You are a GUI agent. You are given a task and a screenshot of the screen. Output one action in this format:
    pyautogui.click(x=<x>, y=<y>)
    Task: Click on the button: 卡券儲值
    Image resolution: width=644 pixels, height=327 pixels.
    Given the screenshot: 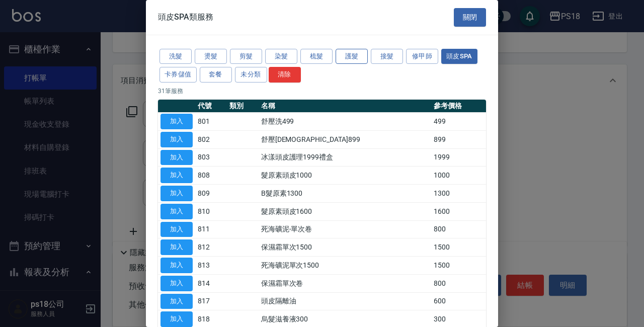 What is the action you would take?
    pyautogui.click(x=178, y=75)
    